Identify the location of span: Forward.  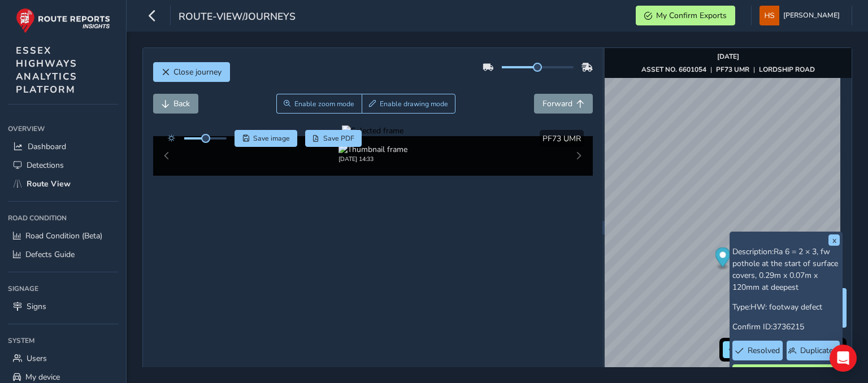
(557, 103).